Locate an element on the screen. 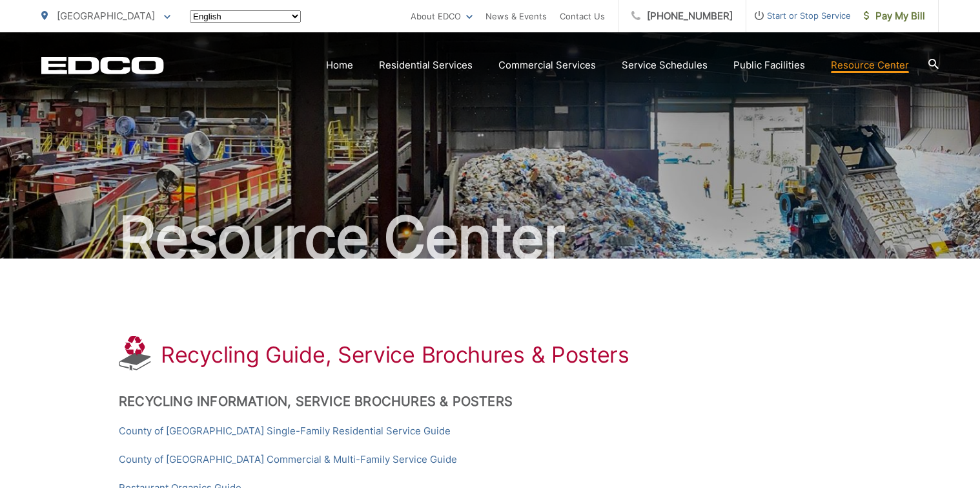 This screenshot has width=980, height=488. h2: Recycling Information, Service Brochures & Posters is located at coordinates (490, 402).